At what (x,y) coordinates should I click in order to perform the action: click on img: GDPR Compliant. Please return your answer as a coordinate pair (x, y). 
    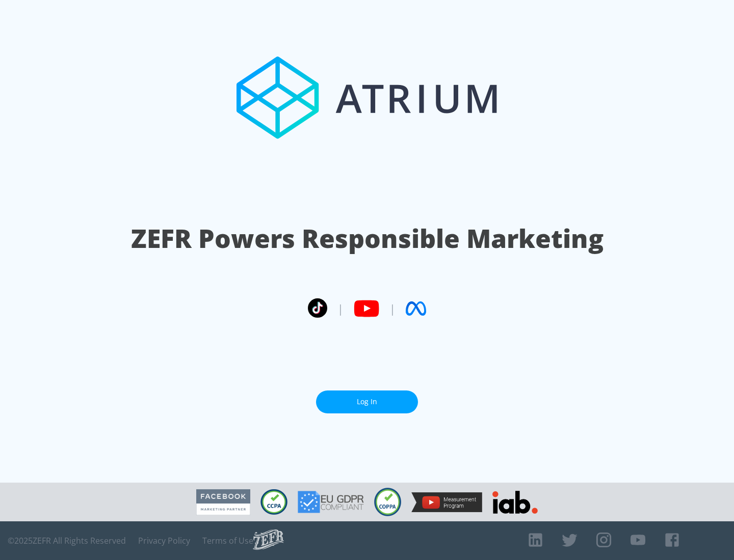
    Looking at the image, I should click on (331, 502).